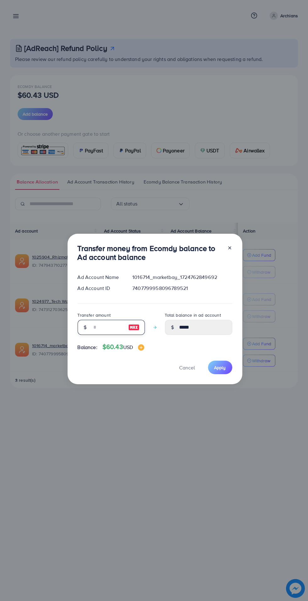  What do you see at coordinates (187, 367) in the screenshot?
I see `span: Cancel` at bounding box center [187, 367].